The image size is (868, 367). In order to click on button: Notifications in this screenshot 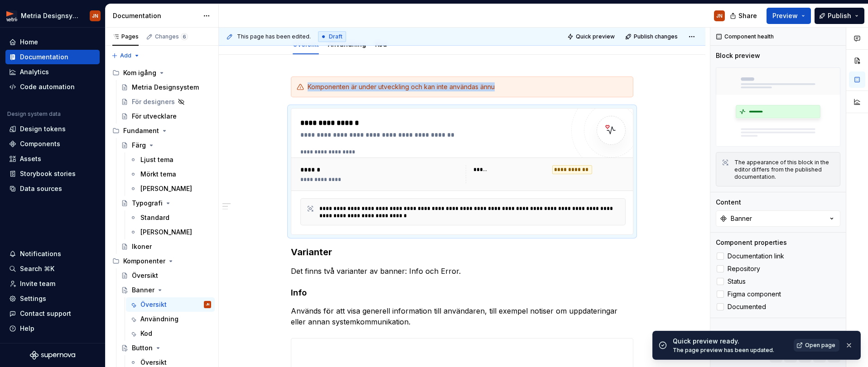, I will do `click(53, 254)`.